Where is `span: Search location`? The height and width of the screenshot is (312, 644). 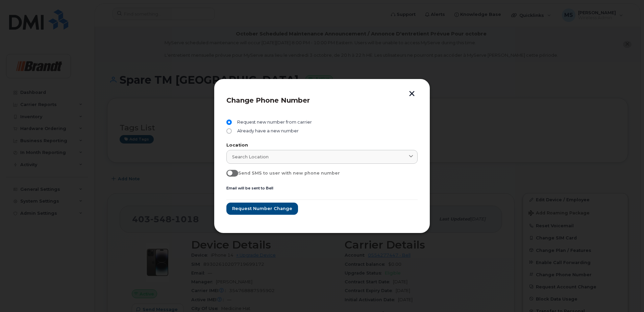
span: Search location is located at coordinates (250, 157).